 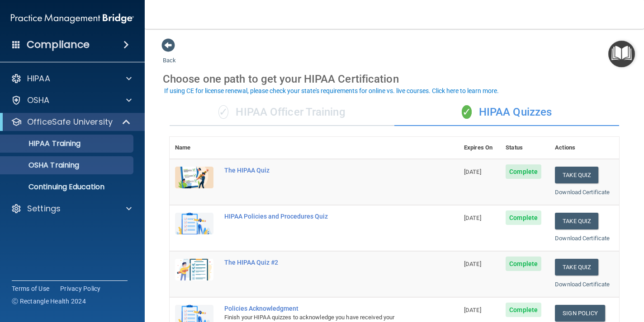 What do you see at coordinates (43, 144) in the screenshot?
I see `p: HIPAA Training` at bounding box center [43, 144].